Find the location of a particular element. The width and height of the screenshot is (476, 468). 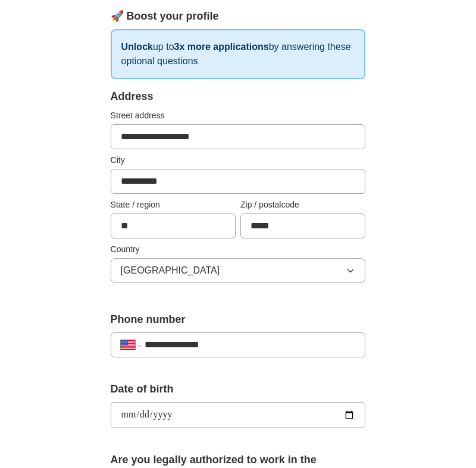

label: Date of birth is located at coordinates (238, 388).